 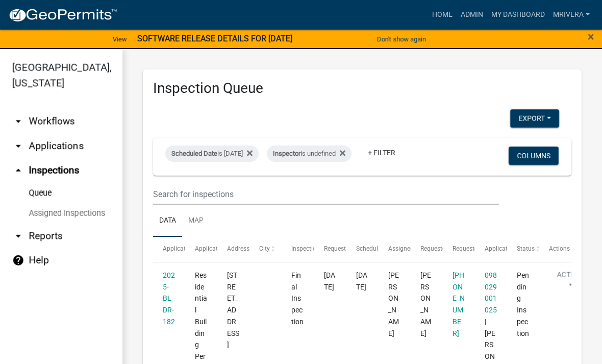 What do you see at coordinates (201, 249) in the screenshot?
I see `datatable-header-cell: Application Type` at bounding box center [201, 249].